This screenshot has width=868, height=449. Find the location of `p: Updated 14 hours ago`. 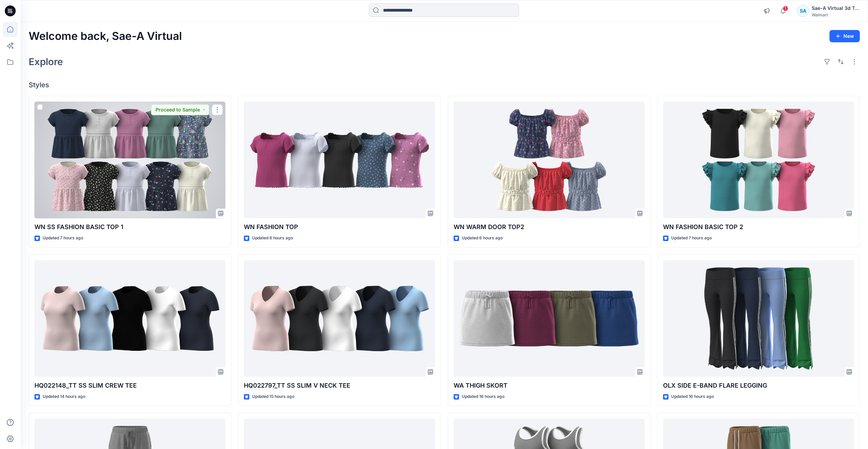

p: Updated 14 hours ago is located at coordinates (64, 397).